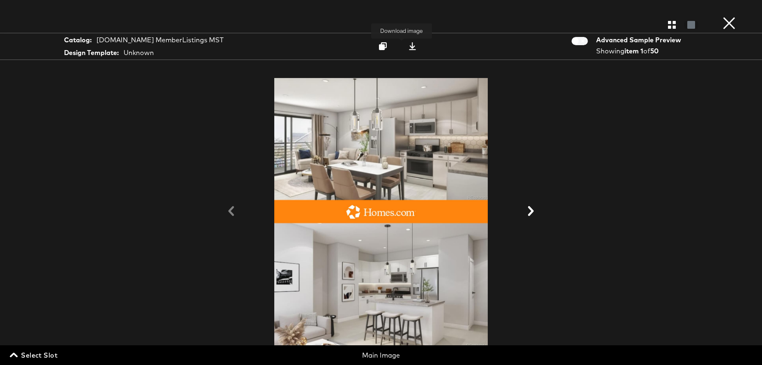  What do you see at coordinates (640, 40) in the screenshot?
I see `div: Advanced Sample Preview` at bounding box center [640, 40].